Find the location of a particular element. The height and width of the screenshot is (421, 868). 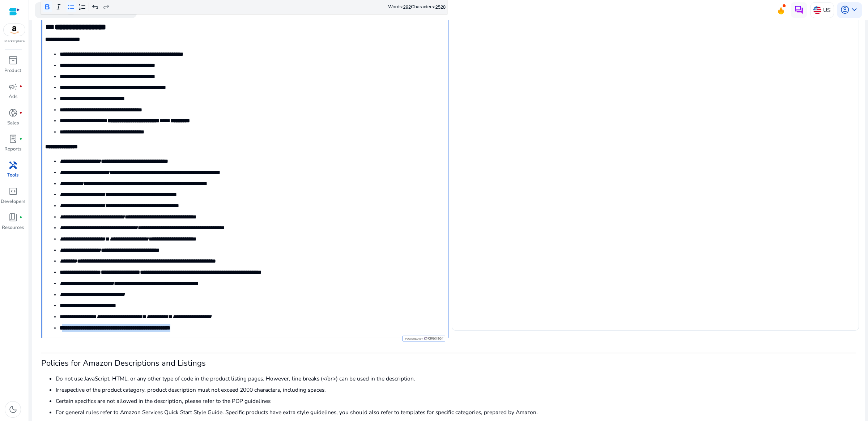

p: Reports is located at coordinates (12, 150).